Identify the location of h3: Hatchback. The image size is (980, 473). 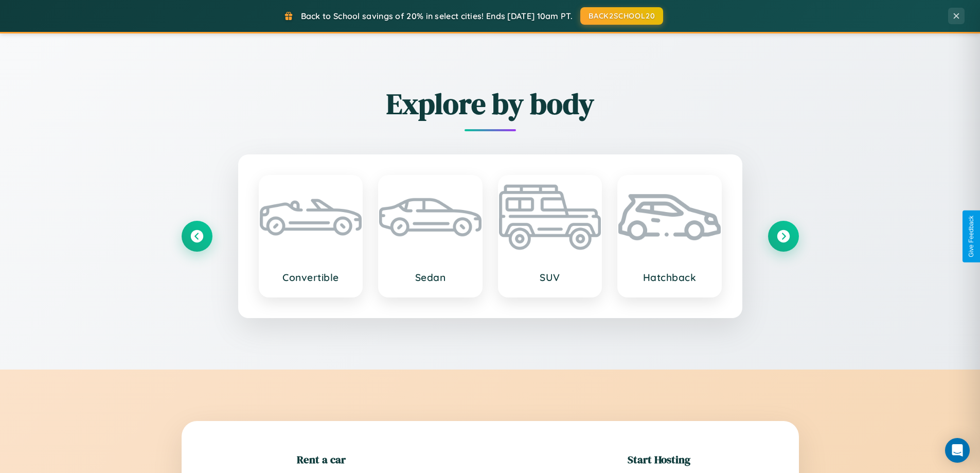
(669, 278).